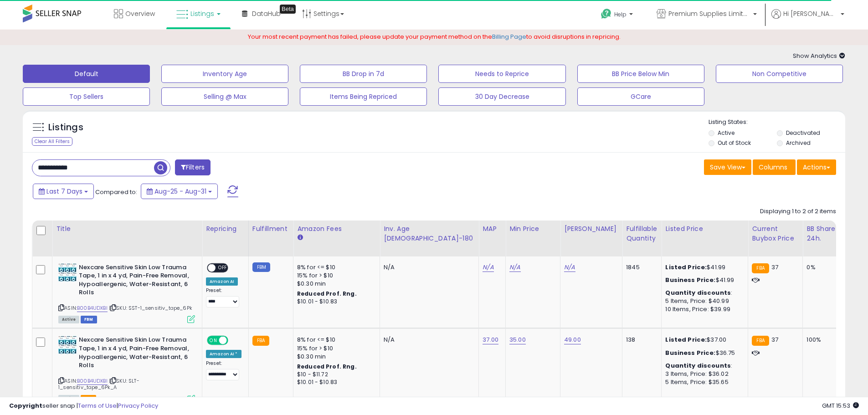 The height and width of the screenshot is (415, 868). I want to click on a: 37.00, so click(490, 340).